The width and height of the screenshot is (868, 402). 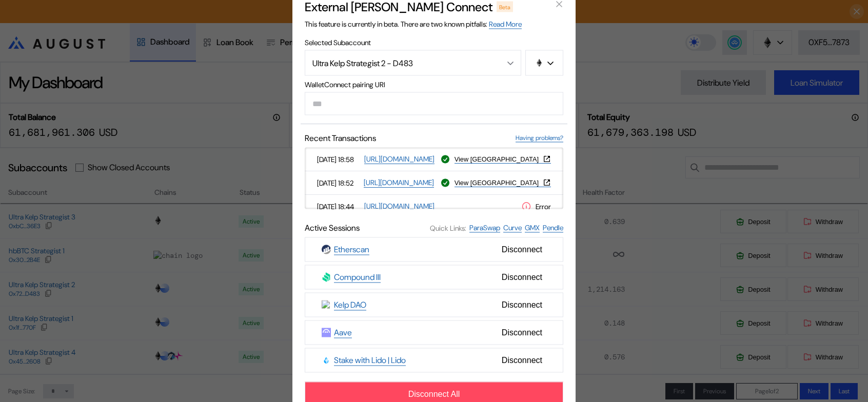 What do you see at coordinates (370, 361) in the screenshot?
I see `a: Stake with Lido | Lido` at bounding box center [370, 361].